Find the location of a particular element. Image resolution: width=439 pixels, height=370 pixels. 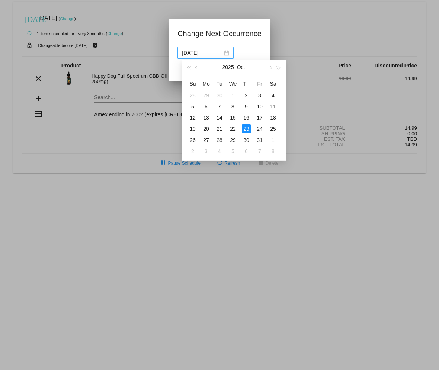

button: Previous month (PageUp) is located at coordinates (197, 67).